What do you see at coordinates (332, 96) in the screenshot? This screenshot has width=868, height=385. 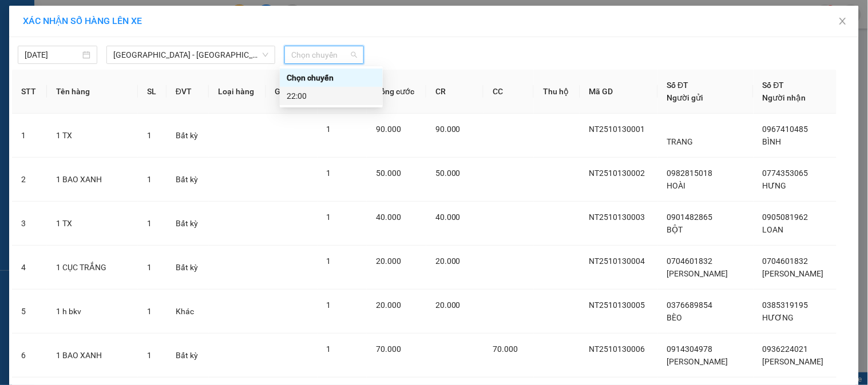 I see `div: 22:00` at bounding box center [332, 96].